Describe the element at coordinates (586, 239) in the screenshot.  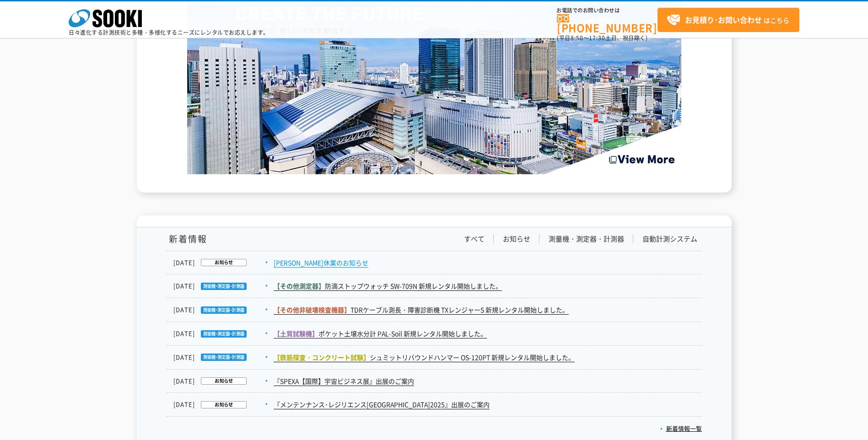
I see `a: 測量機・測定器・計測器` at that location.